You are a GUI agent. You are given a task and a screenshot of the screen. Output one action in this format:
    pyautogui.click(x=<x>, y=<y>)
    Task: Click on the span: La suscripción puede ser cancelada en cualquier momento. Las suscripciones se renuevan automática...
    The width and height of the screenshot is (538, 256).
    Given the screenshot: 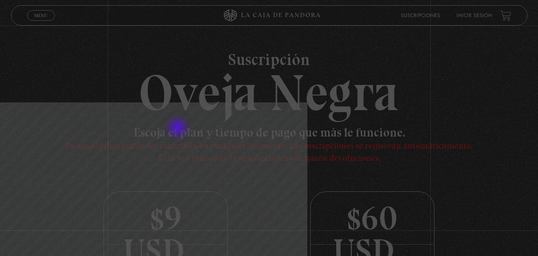 What is the action you would take?
    pyautogui.click(x=269, y=152)
    